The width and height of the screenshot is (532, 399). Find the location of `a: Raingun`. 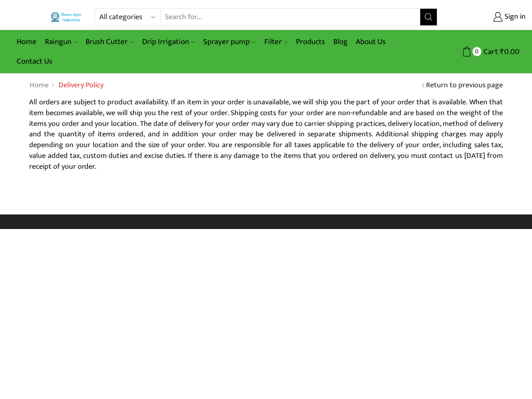

a: Raingun is located at coordinates (61, 42).